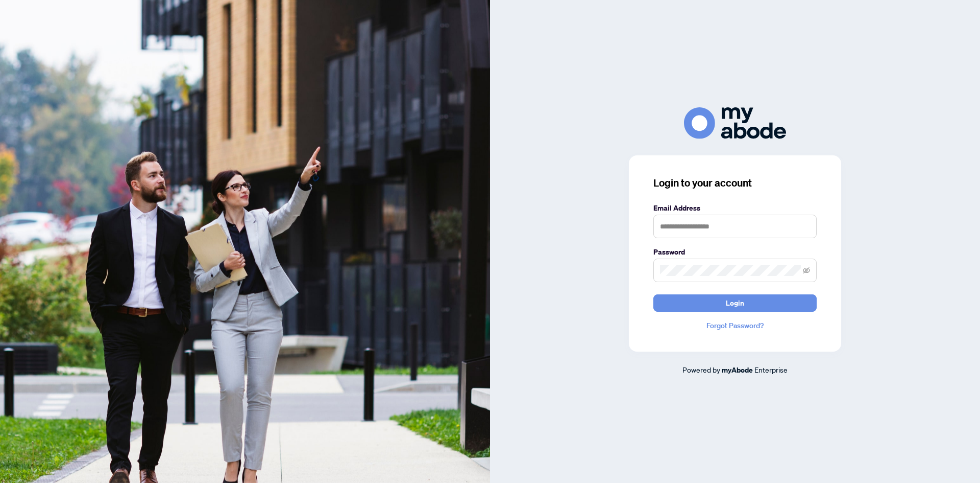 This screenshot has width=980, height=483. Describe the element at coordinates (771, 370) in the screenshot. I see `span: Enterprise` at that location.